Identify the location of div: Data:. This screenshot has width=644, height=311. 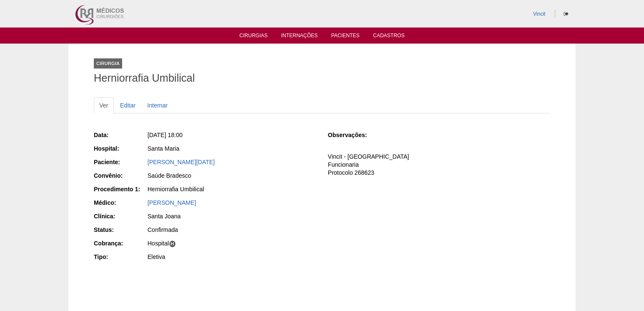
(120, 135).